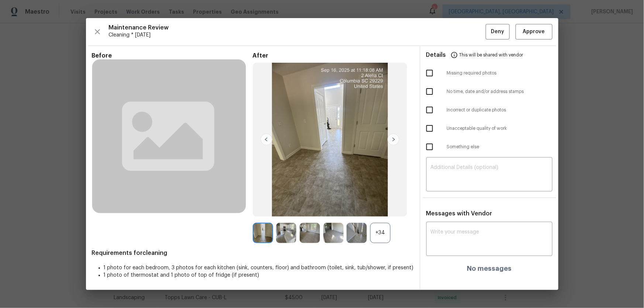 This screenshot has height=308, width=644. I want to click on div: Incorrect or duplicate photos, so click(490, 110).